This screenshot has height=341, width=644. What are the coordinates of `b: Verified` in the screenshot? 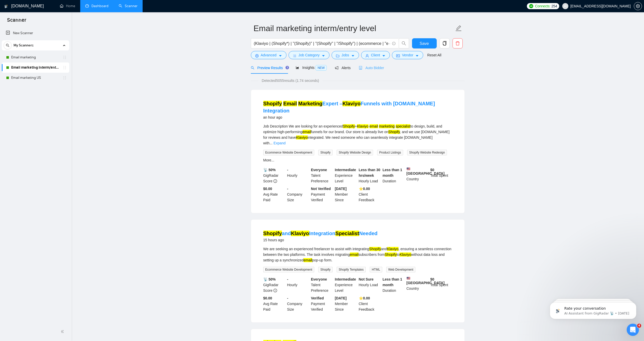 It's located at (317, 298).